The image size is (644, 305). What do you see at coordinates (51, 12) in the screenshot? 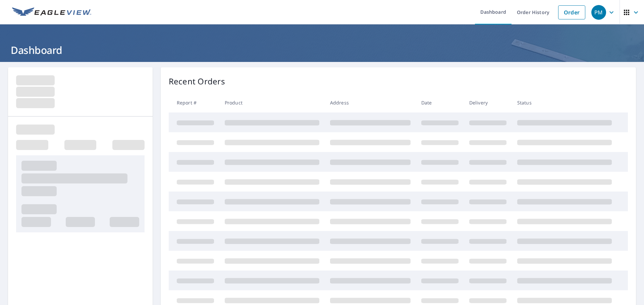
I see `img: EV Logo` at bounding box center [51, 12].